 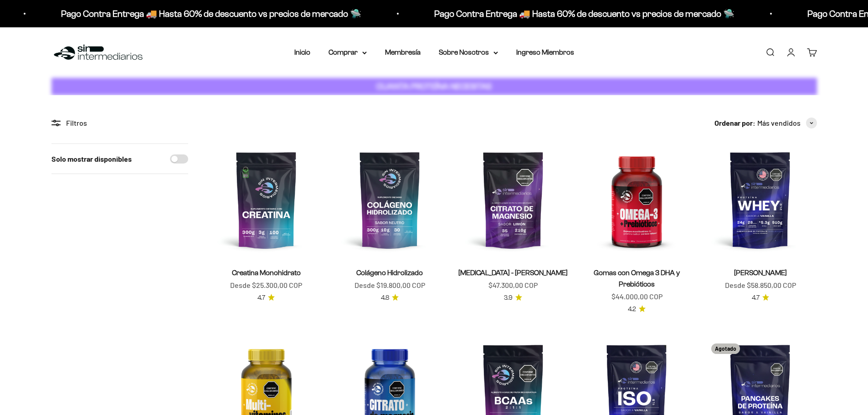 I want to click on span: 4.2, so click(x=632, y=309).